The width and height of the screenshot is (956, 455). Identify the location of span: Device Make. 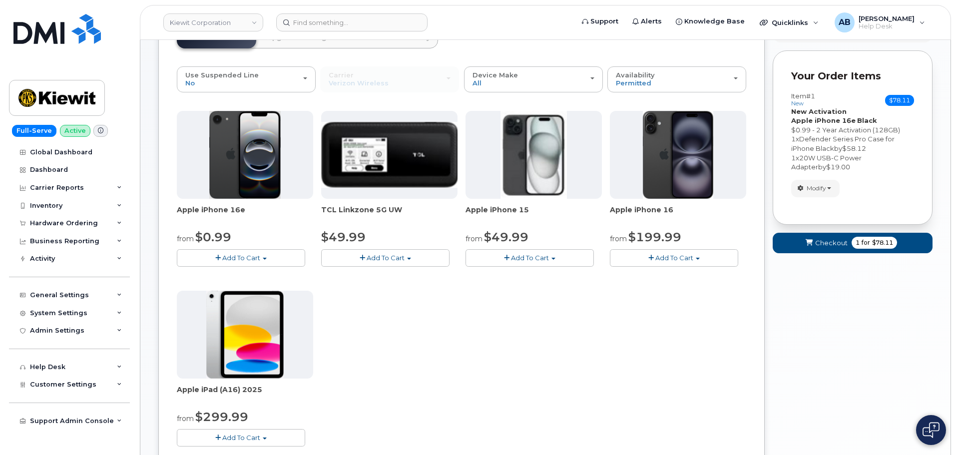
(495, 75).